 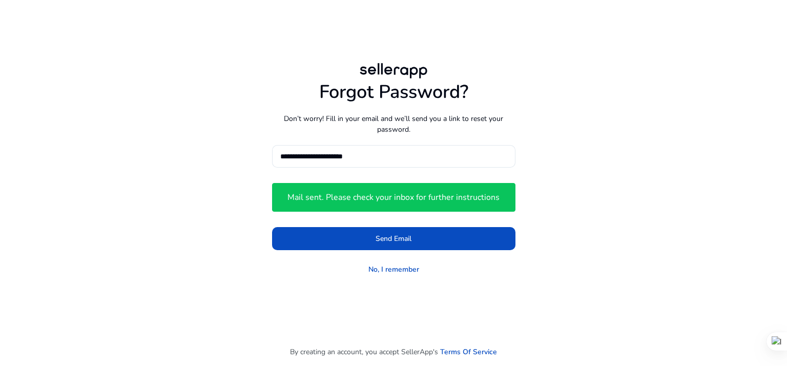 I want to click on a: No, I remember, so click(x=393, y=269).